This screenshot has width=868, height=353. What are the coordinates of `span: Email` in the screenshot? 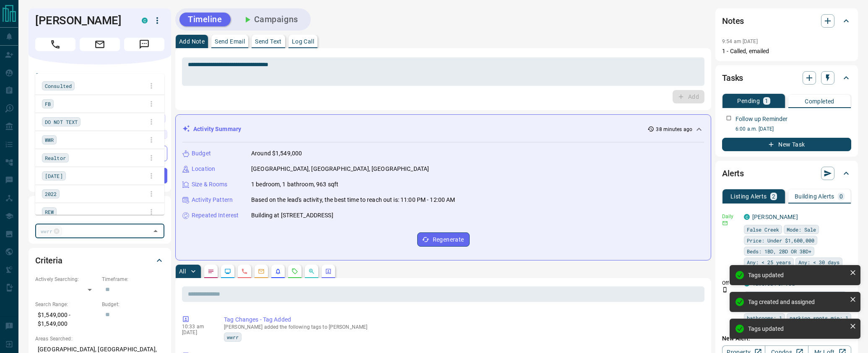 It's located at (100, 44).